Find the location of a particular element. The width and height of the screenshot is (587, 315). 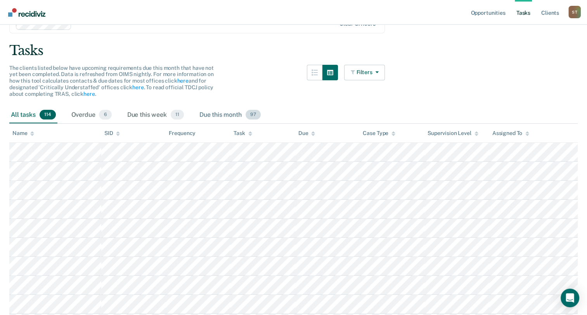

div: SID is located at coordinates (112, 133).